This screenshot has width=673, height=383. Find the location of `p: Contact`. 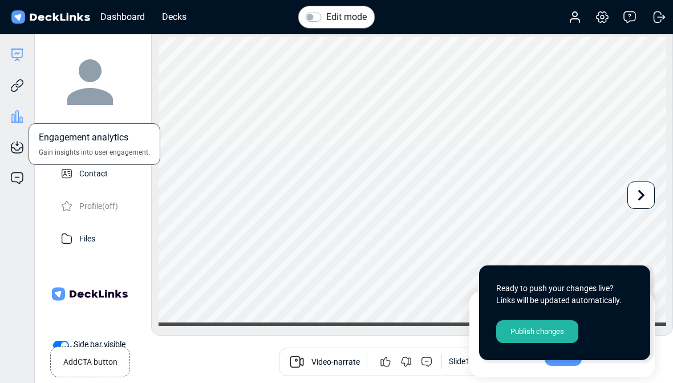

p: Contact is located at coordinates (94, 172).